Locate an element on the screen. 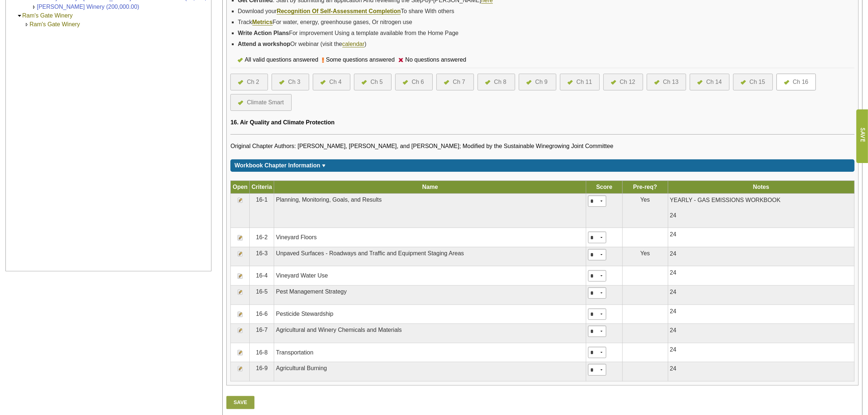  td: 16-1 is located at coordinates (262, 211).